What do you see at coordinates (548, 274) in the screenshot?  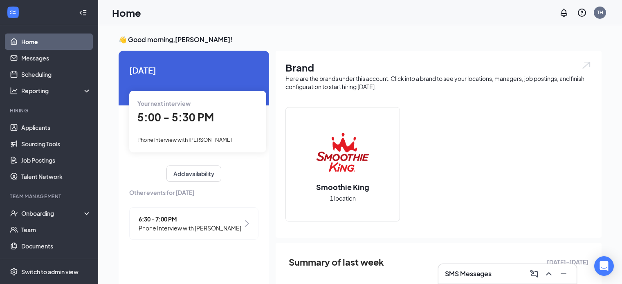 I see `svg: ChevronUp` at bounding box center [548, 274].